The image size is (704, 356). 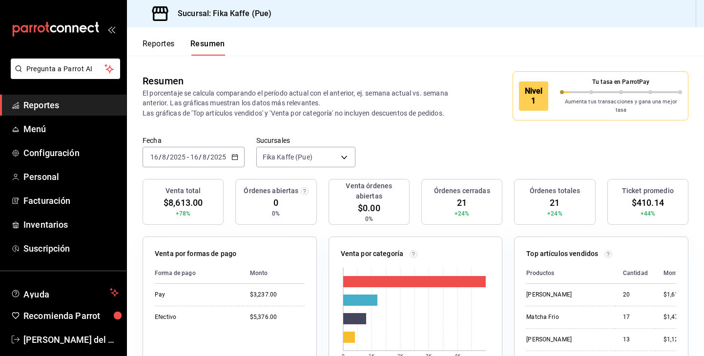 I want to click on div: Pay, so click(x=194, y=295).